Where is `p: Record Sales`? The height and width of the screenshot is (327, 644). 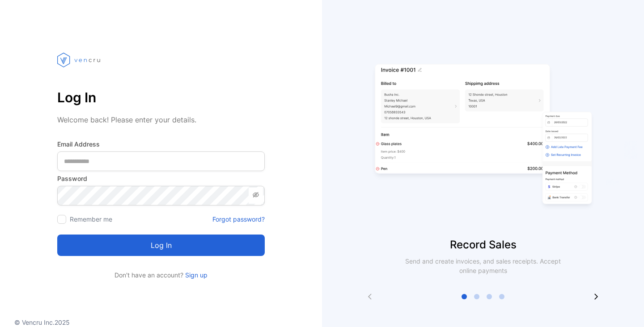 p: Record Sales is located at coordinates (483, 245).